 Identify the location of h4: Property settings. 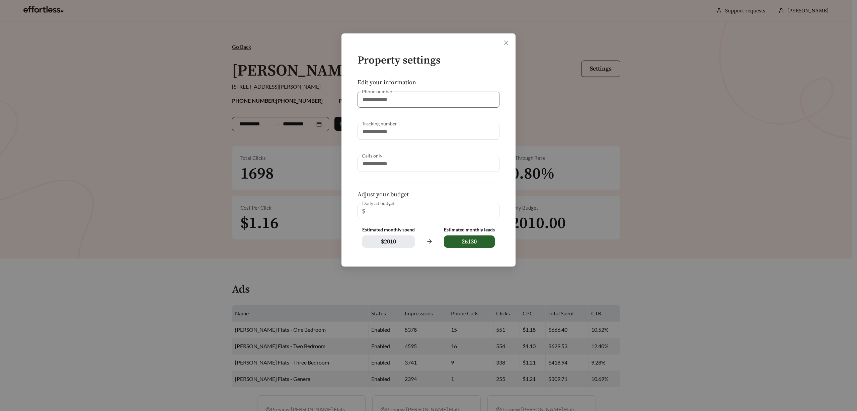
(428, 61).